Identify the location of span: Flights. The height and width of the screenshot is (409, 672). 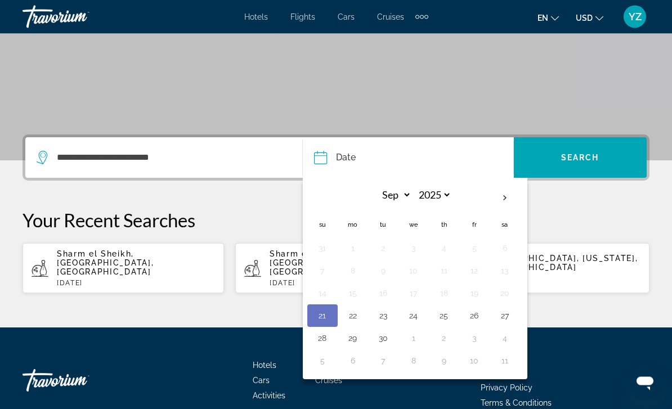
(303, 17).